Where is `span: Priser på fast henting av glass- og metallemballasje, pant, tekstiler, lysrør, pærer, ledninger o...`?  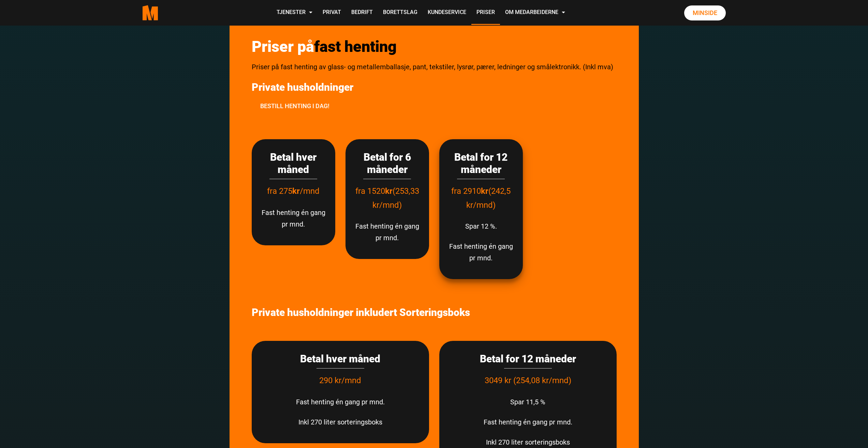 span: Priser på fast henting av glass- og metallemballasje, pant, tekstiler, lysrør, pærer, ledninger o... is located at coordinates (432, 67).